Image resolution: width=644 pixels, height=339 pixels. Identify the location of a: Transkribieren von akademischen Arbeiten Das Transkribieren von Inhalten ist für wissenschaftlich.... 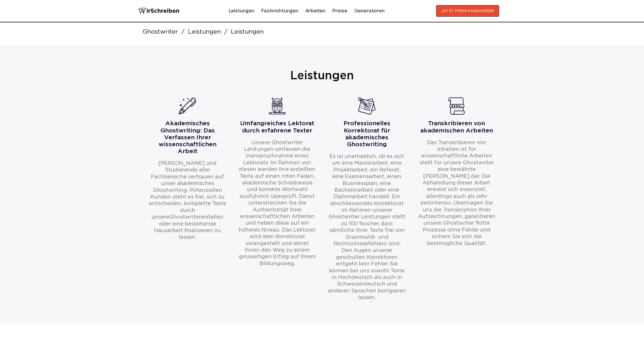
(457, 179).